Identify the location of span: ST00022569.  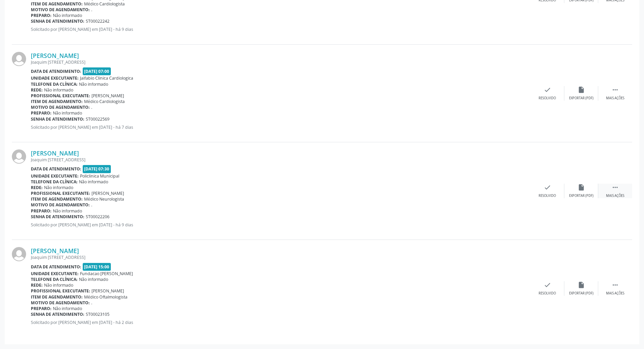
(97, 119).